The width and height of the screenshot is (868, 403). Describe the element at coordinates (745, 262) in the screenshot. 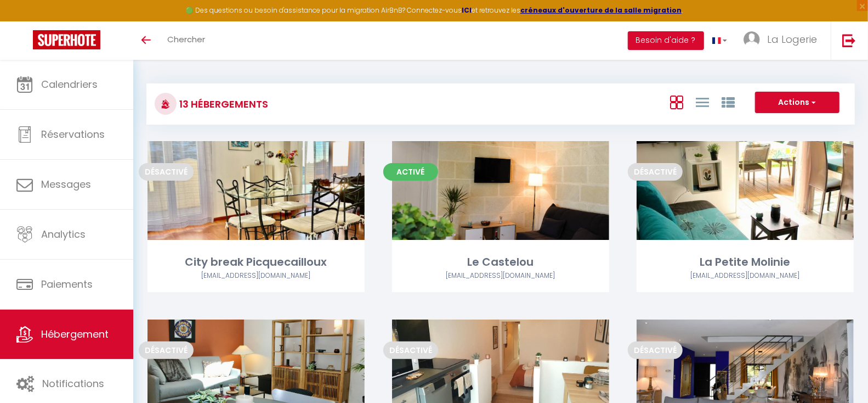

I see `div: La Petite Molinie` at that location.